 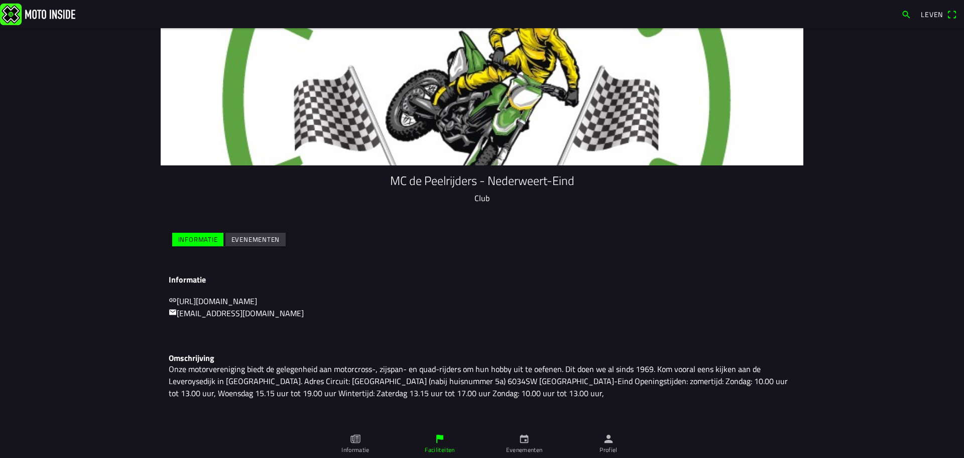 I want to click on ion-icon: mail, so click(x=173, y=312).